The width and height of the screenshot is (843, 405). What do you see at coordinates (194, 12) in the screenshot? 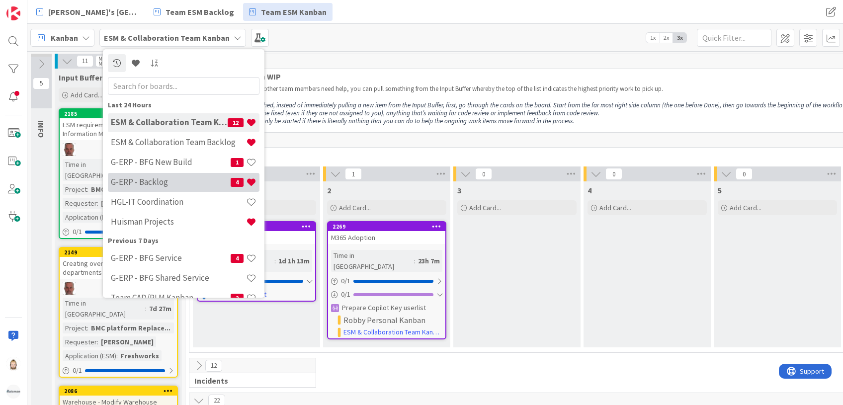
I see `a: Team ESM Backlog` at bounding box center [194, 12].